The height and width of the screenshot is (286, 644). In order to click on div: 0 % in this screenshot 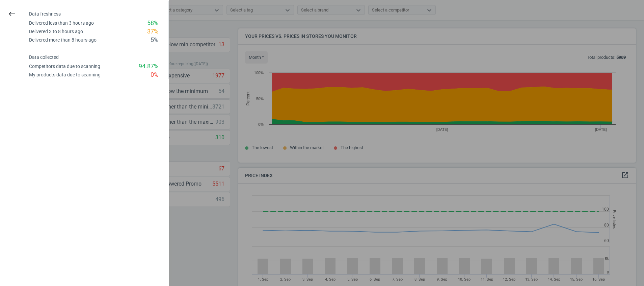, I will do `click(154, 75)`.